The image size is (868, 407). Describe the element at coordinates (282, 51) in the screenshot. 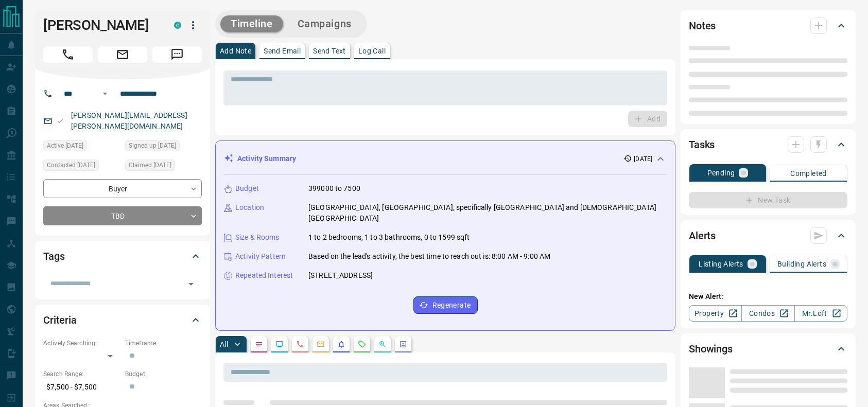

I see `p: Send Email` at that location.